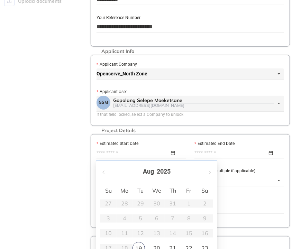 This screenshot has height=249, width=301. Describe the element at coordinates (172, 190) in the screenshot. I see `th: Th` at that location.